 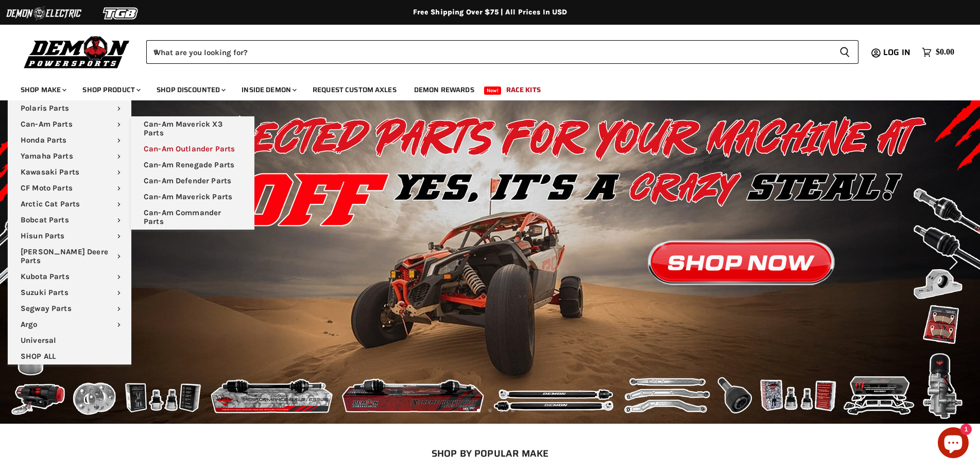 I want to click on a: Yamaha Parts, so click(x=70, y=156).